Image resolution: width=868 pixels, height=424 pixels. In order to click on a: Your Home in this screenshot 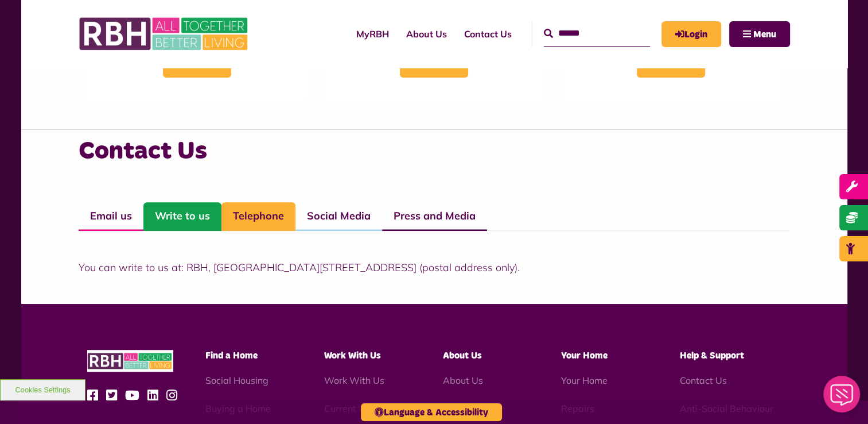, I will do `click(583, 380)`.